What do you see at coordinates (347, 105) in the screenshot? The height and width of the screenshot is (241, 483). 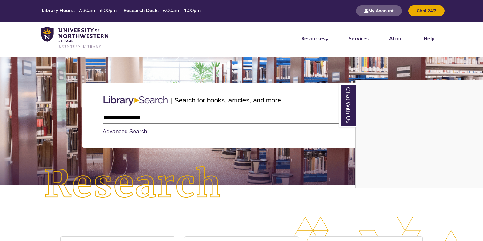 I see `a: Chat With Us` at bounding box center [347, 105].